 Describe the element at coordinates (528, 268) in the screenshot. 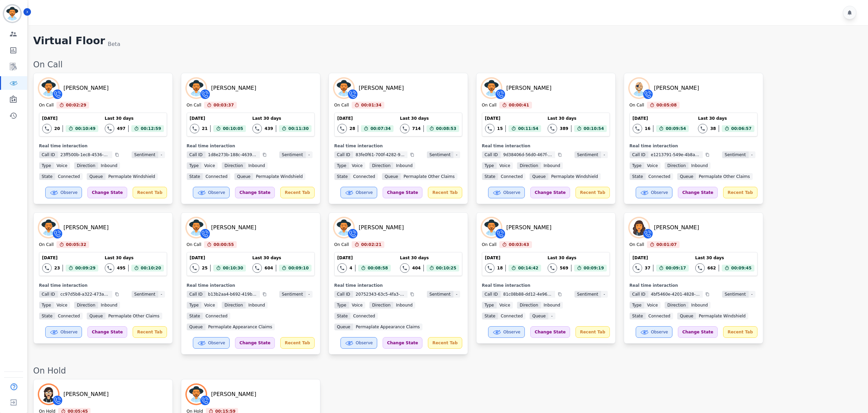

I see `span: 00:14:42` at that location.